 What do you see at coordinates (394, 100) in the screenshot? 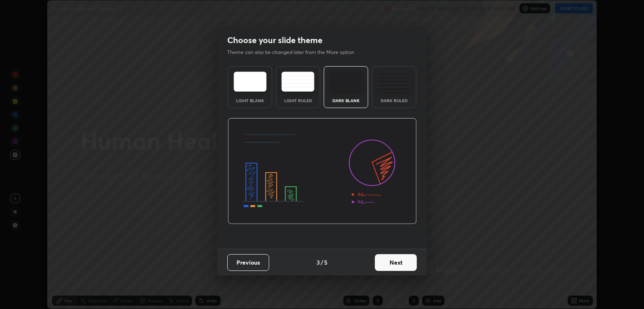
I see `div: Dark Ruled` at bounding box center [394, 100].